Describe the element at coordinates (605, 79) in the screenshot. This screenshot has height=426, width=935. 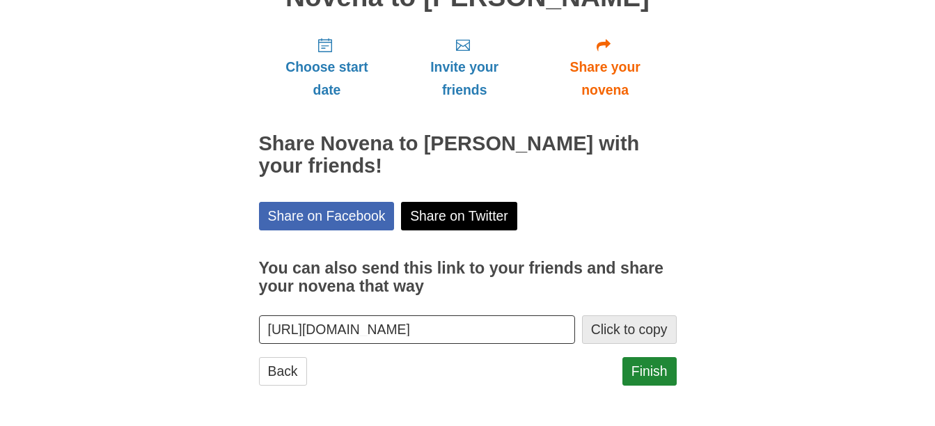
I see `span: Share your novena` at that location.